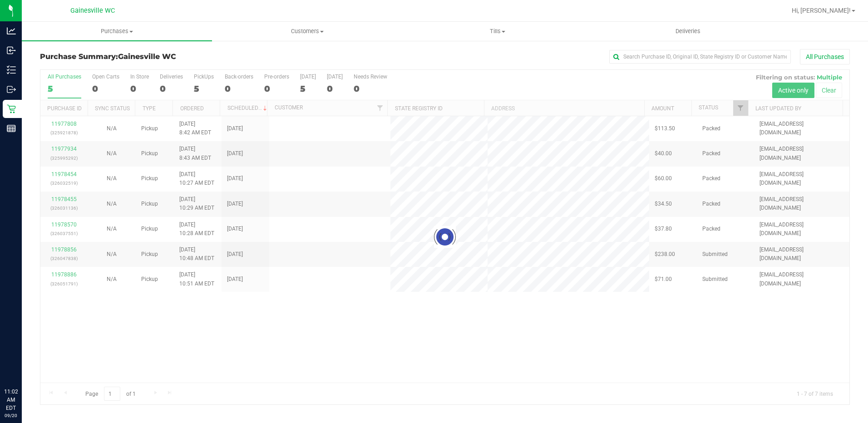  What do you see at coordinates (700, 57) in the screenshot?
I see `input: Search Purchase ID, Original ID, State Registry ID or Customer Name...` at bounding box center [700, 57].